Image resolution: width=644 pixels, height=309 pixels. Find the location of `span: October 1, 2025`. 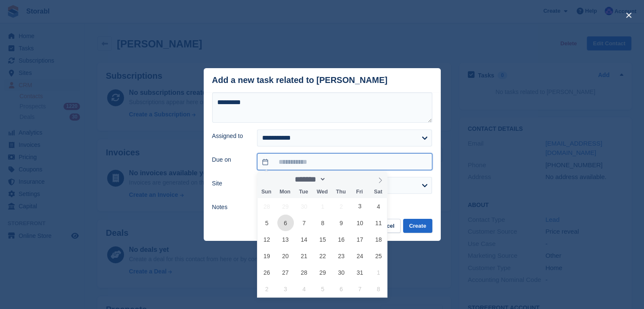

span: October 1, 2025 is located at coordinates (322, 206).